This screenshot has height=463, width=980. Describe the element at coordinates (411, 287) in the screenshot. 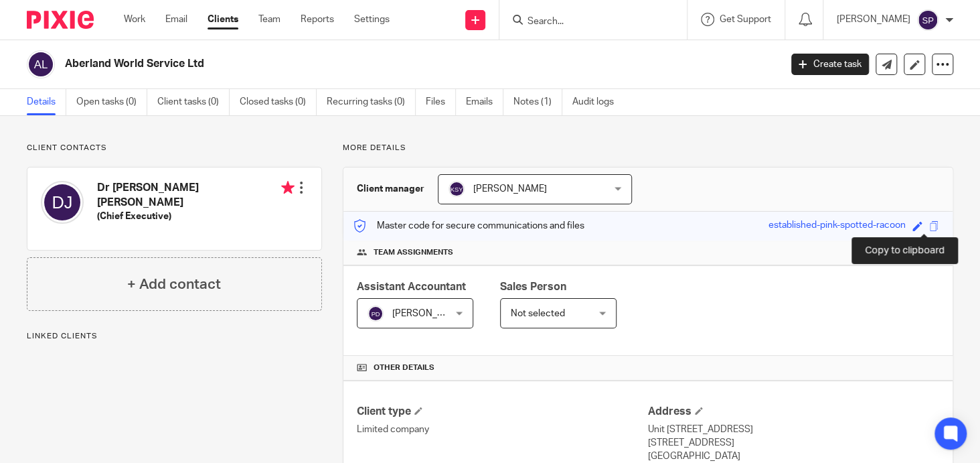

I see `span: Assistant Accountant` at that location.